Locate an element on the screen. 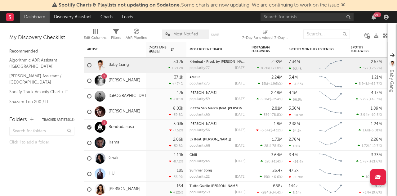 Image resolution: width=397 pixels, height=196 pixels. div: 185 is located at coordinates (180, 170).